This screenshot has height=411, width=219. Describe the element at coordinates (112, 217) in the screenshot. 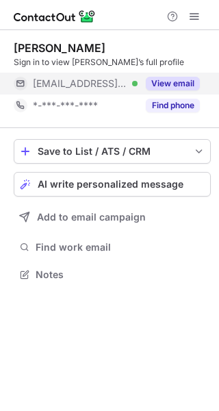

I see `button: Add to email campaign` at that location.